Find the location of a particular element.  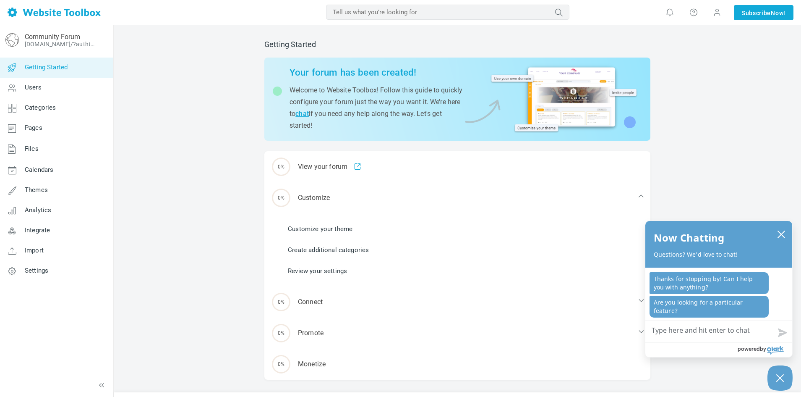

button: Close Chatbox is located at coordinates (780, 378).